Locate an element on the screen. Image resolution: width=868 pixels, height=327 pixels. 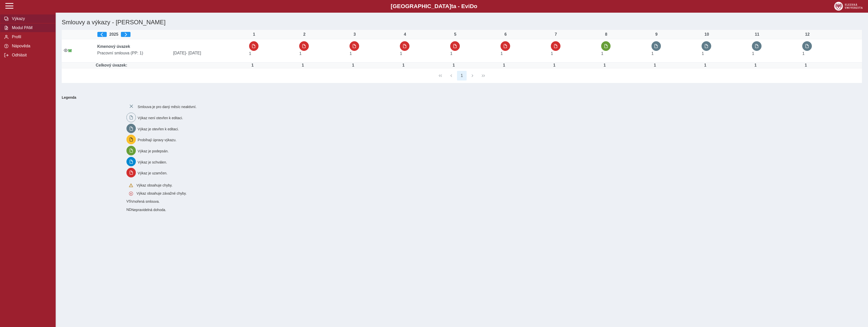
span: t is located at coordinates (452, 6).